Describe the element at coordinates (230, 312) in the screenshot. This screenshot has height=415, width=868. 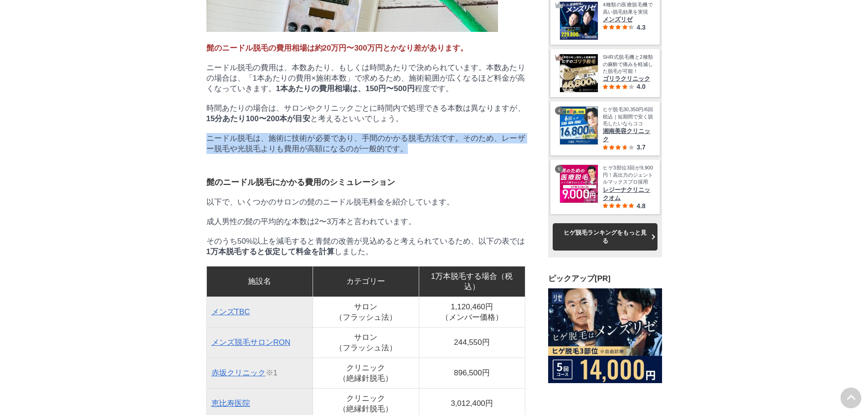
I see `a: メンズTBC` at that location.